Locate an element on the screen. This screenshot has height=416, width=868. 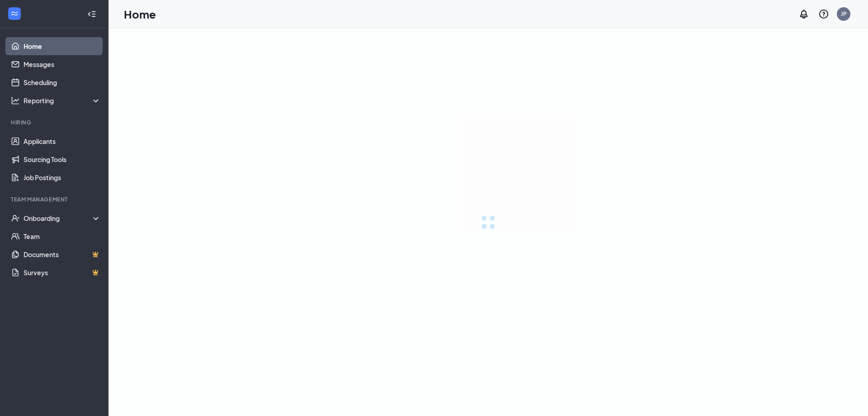
a: Applicants is located at coordinates (62, 141).